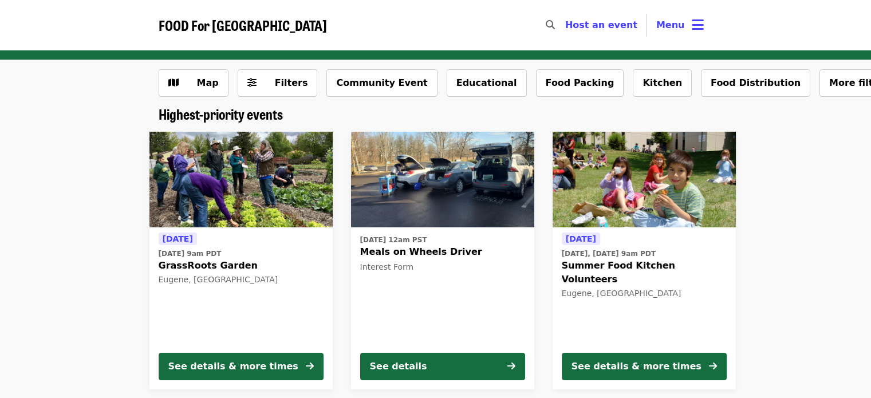  Describe the element at coordinates (442, 180) in the screenshot. I see `img: Meals on Wheels Driver organized by FOOD For Lane County` at that location.